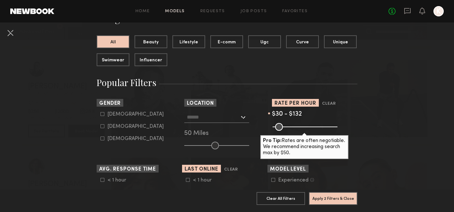 The width and height of the screenshot is (454, 212). Describe the element at coordinates (151, 42) in the screenshot. I see `button: Beauty` at that location.